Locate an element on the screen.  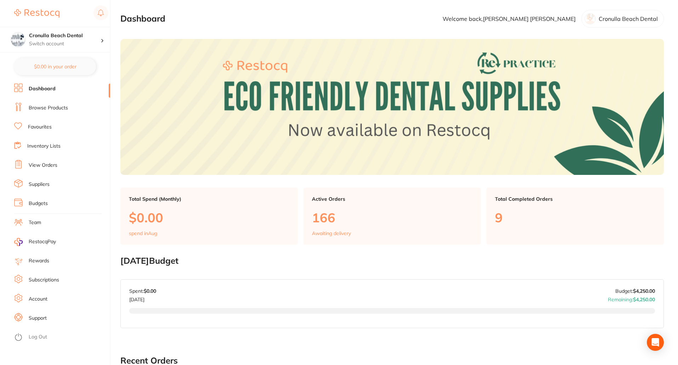
a: Rewards is located at coordinates (39, 261).